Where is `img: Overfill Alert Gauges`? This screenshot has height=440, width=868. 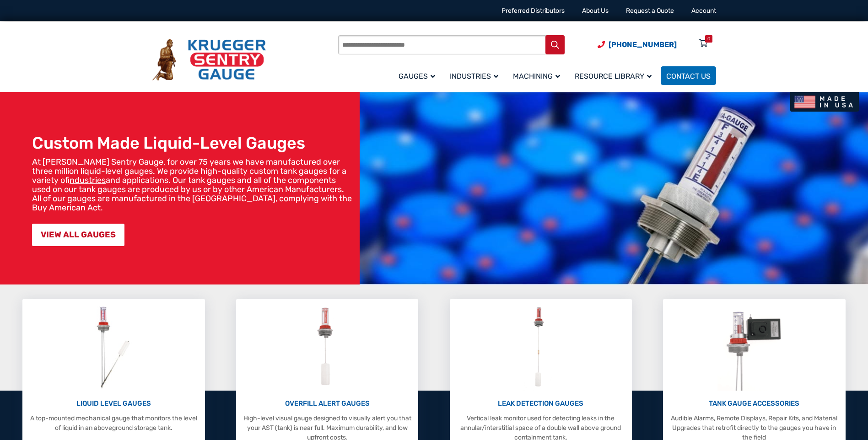
img: Overfill Alert Gauges is located at coordinates (327, 348).